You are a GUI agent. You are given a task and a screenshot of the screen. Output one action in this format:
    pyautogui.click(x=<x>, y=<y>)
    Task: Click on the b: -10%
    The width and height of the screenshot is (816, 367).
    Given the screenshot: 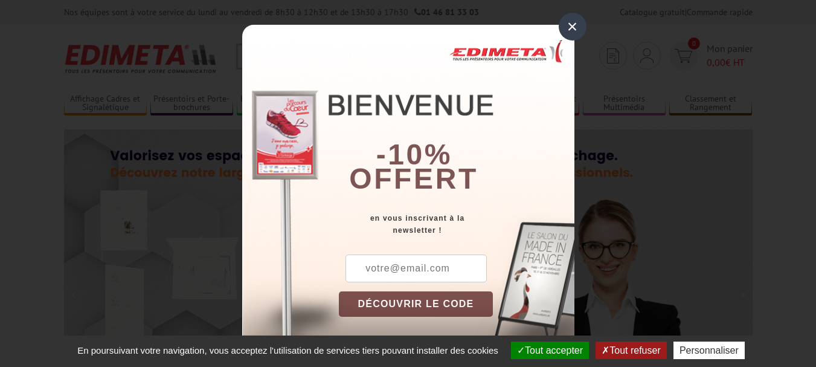 What is the action you would take?
    pyautogui.click(x=414, y=154)
    